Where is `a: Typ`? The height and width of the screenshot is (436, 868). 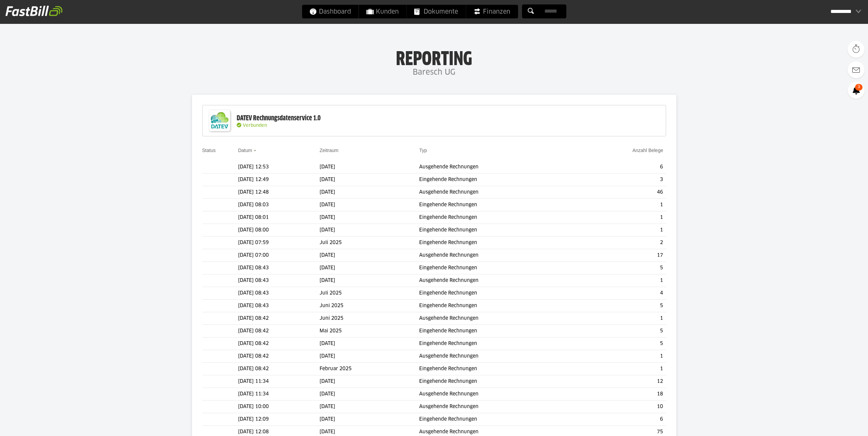 a: Typ is located at coordinates (423, 151).